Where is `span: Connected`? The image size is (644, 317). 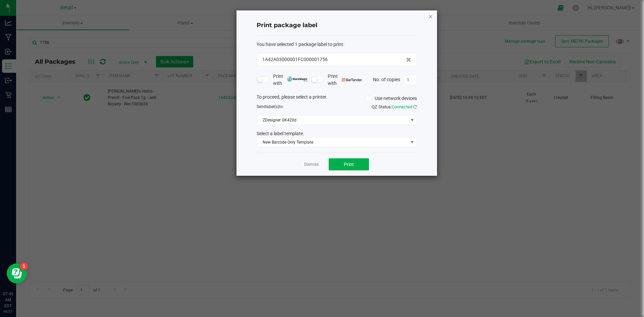 span: Connected is located at coordinates (402, 106).